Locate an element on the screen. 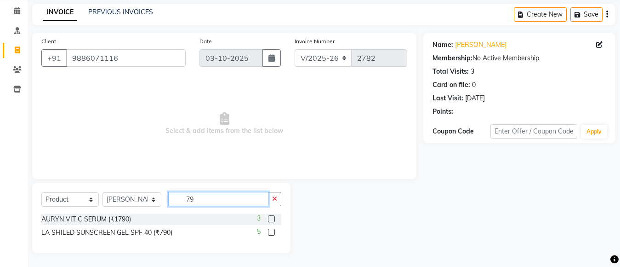 The height and width of the screenshot is (267, 620). a: INVOICE is located at coordinates (60, 12).